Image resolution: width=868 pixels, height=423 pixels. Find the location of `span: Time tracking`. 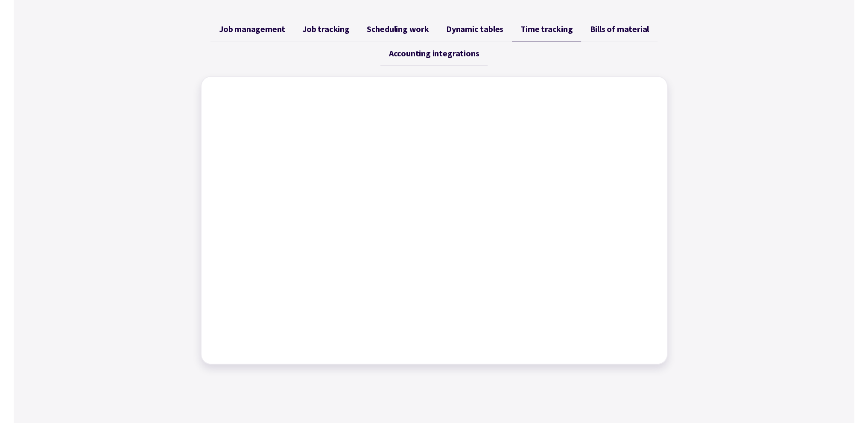

span: Time tracking is located at coordinates (547, 29).